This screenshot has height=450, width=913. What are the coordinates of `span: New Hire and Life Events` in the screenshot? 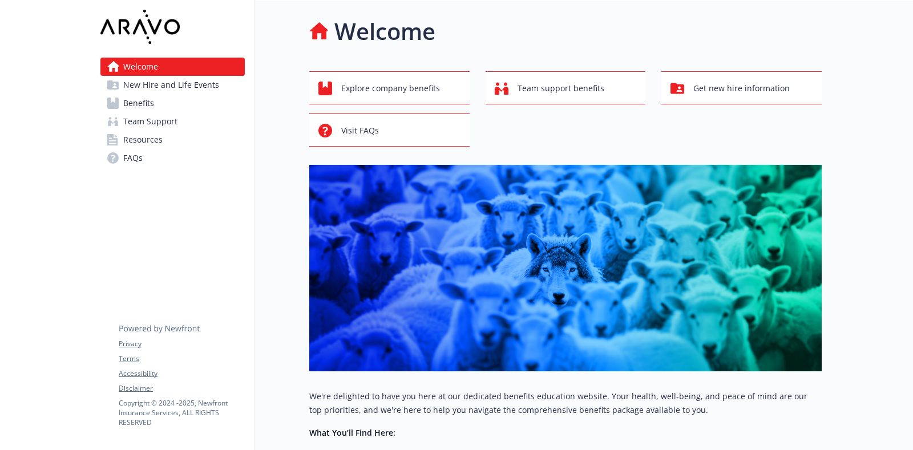 It's located at (171, 85).